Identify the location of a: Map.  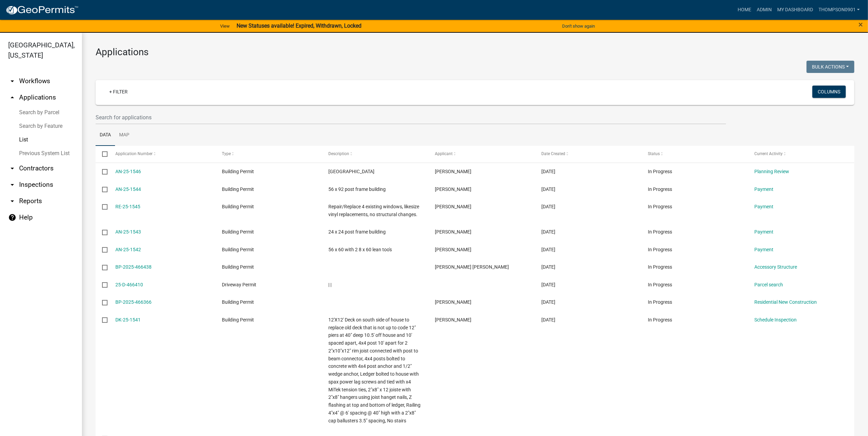
(124, 136).